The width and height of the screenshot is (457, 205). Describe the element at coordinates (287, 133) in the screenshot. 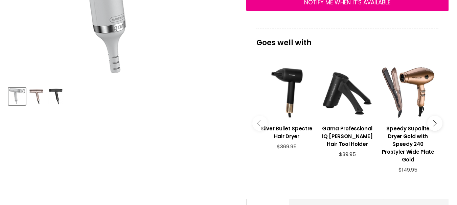

I see `h3: Silver Bullet Spectre Hair Dryer` at that location.